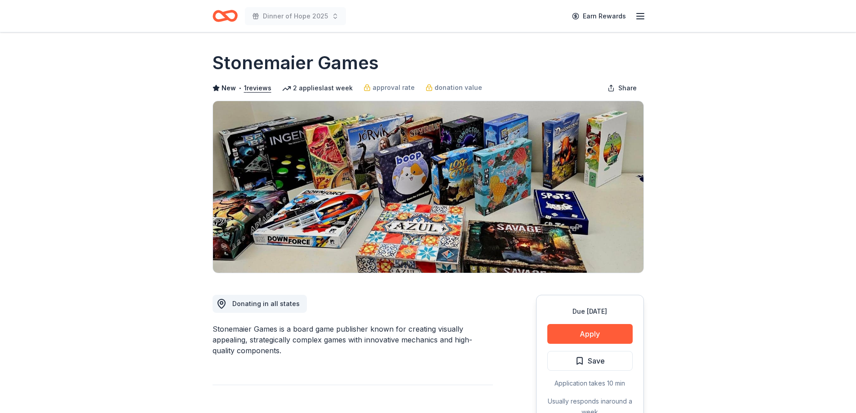 The width and height of the screenshot is (856, 413). Describe the element at coordinates (225, 16) in the screenshot. I see `a: Home` at that location.